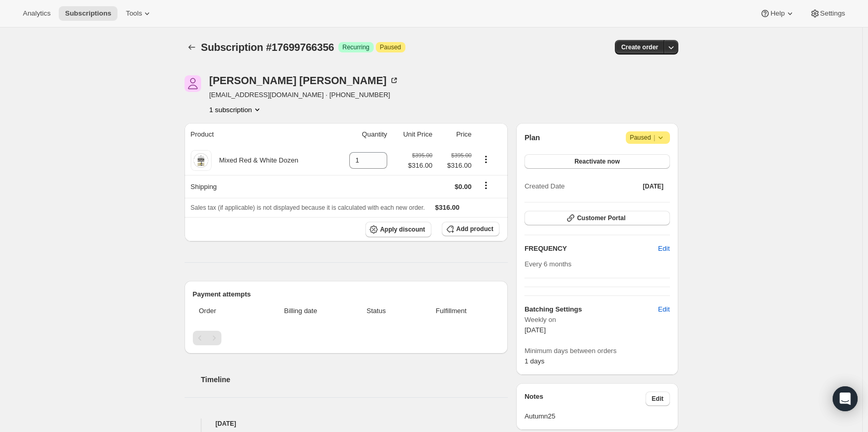 The width and height of the screenshot is (868, 432). I want to click on span: Settings, so click(833, 13).